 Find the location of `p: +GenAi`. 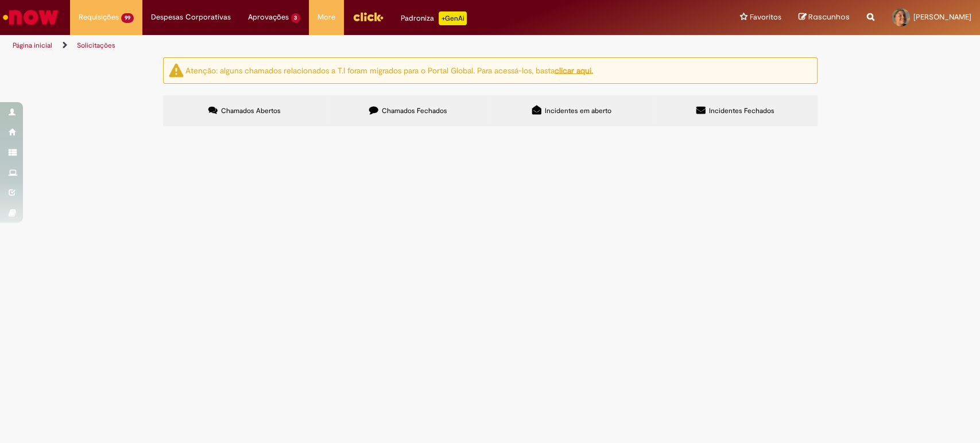

p: +GenAi is located at coordinates (452, 19).